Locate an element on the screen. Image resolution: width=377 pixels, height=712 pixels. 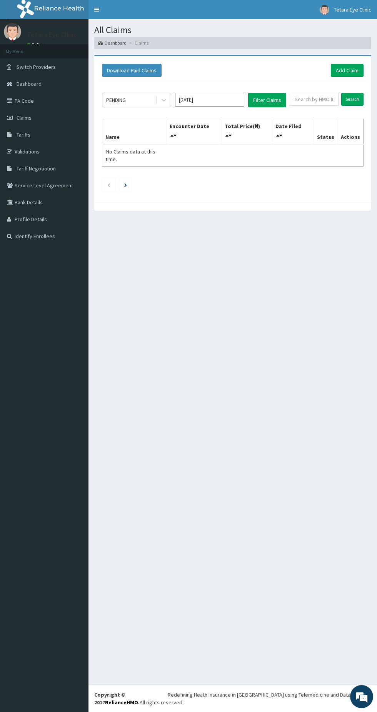
a: Dashboard is located at coordinates (112, 43).